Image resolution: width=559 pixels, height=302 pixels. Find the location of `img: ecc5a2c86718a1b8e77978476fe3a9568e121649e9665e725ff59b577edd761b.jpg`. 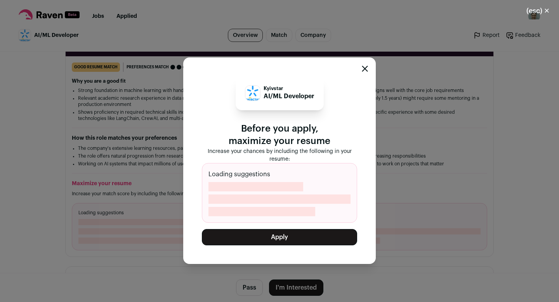

img: ecc5a2c86718a1b8e77978476fe3a9568e121649e9665e725ff59b577edd761b.jpg is located at coordinates (253, 93).